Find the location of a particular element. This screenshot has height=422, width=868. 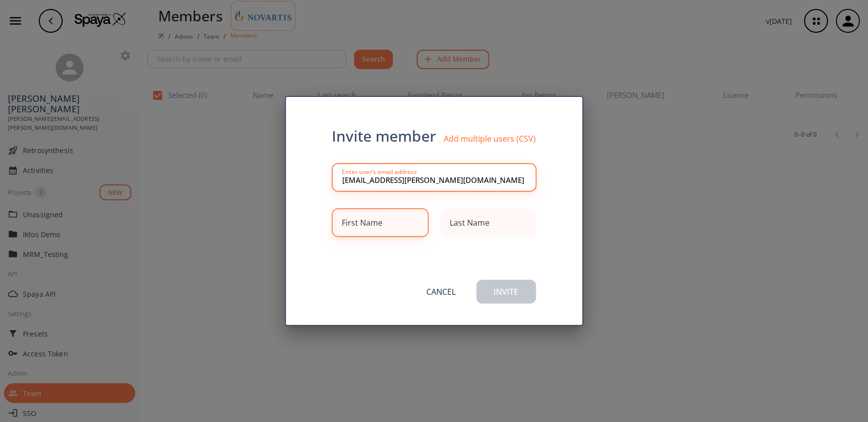

h2: Invite member is located at coordinates (384, 136).